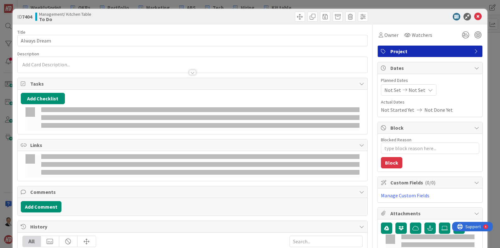  Describe the element at coordinates (32, 242) in the screenshot. I see `div: All` at that location.